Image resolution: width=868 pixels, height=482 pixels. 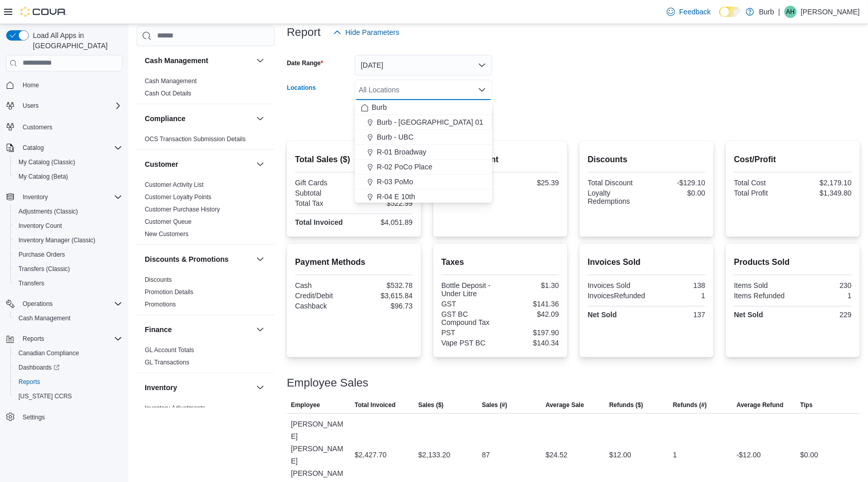 What do you see at coordinates (158, 280) in the screenshot?
I see `a: Discounts` at bounding box center [158, 280].